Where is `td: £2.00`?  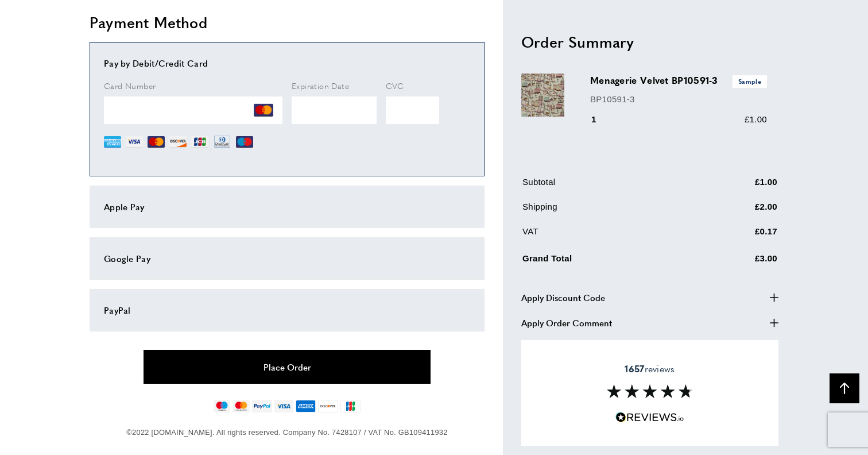
td: £2.00 is located at coordinates (738, 210).